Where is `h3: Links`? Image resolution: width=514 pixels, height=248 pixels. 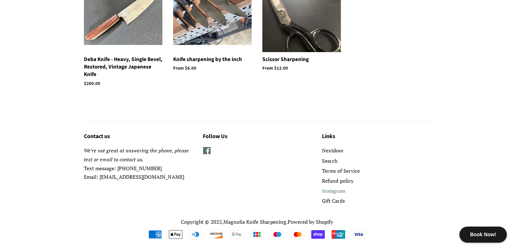 h3: Links is located at coordinates (376, 137).